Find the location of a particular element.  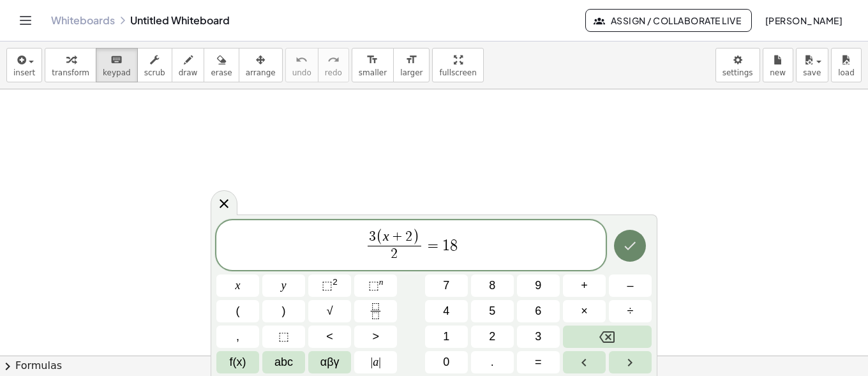

button: Assign / Collaborate Live is located at coordinates (668, 20).